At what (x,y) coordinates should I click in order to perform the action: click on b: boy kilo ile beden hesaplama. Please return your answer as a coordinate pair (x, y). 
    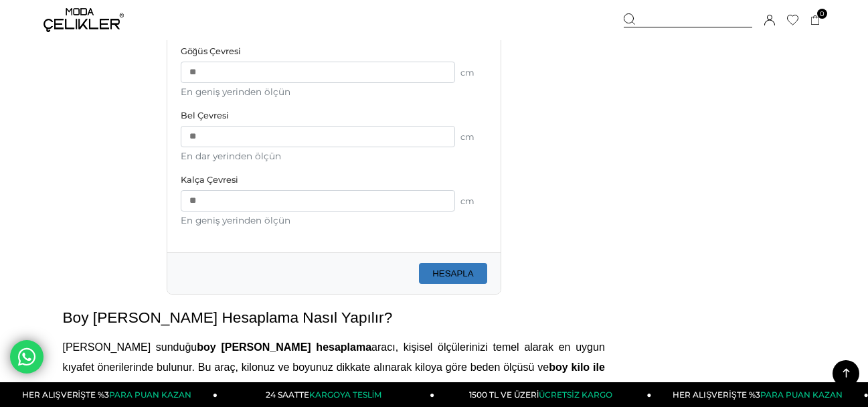
    Looking at the image, I should click on (334, 377).